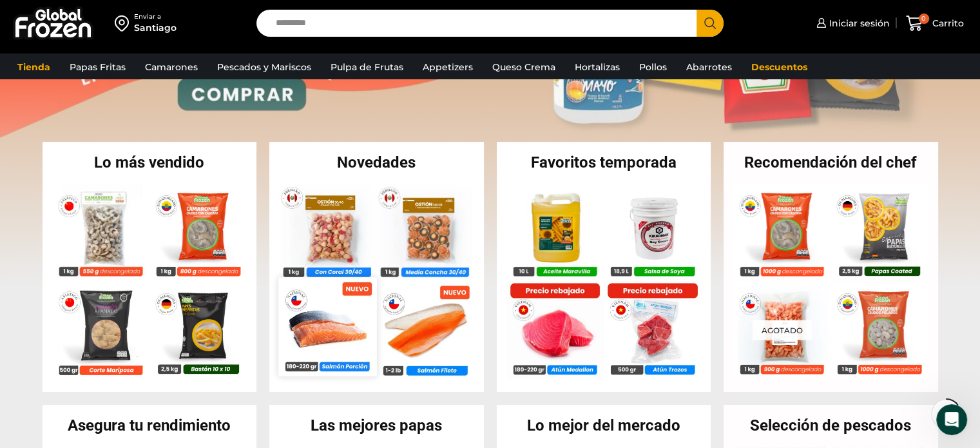 This screenshot has height=448, width=980. Describe the element at coordinates (710, 23) in the screenshot. I see `button: Search button` at that location.